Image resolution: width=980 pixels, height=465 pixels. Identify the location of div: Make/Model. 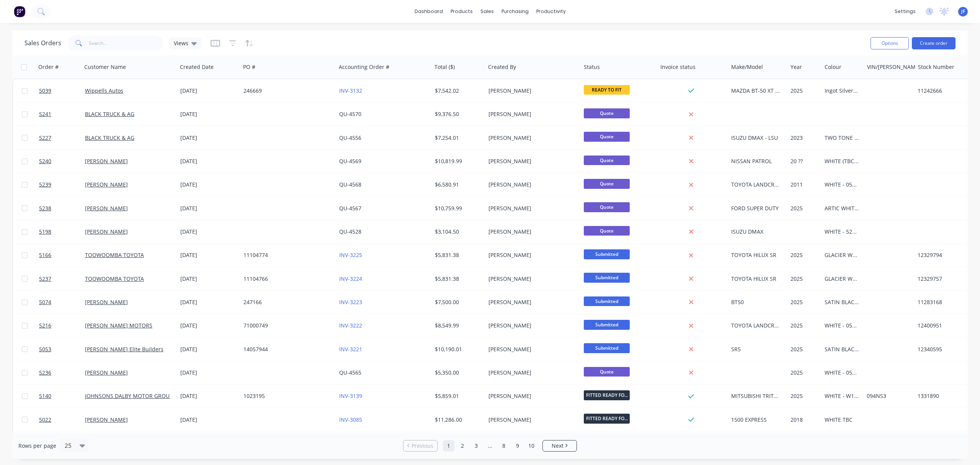
(747, 67).